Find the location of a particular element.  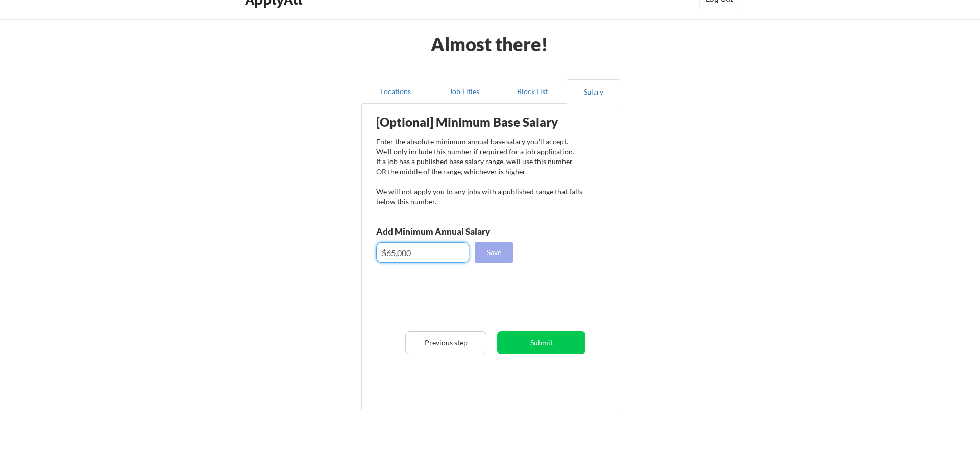

button: Block List is located at coordinates (532, 91).